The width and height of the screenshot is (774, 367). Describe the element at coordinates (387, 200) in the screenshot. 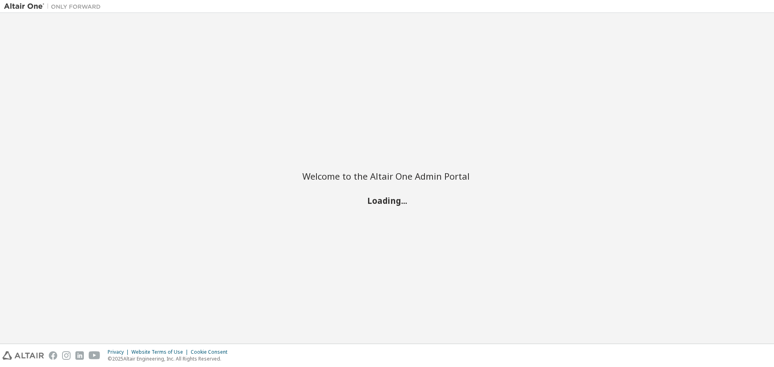

I see `h2: Loading...` at that location.